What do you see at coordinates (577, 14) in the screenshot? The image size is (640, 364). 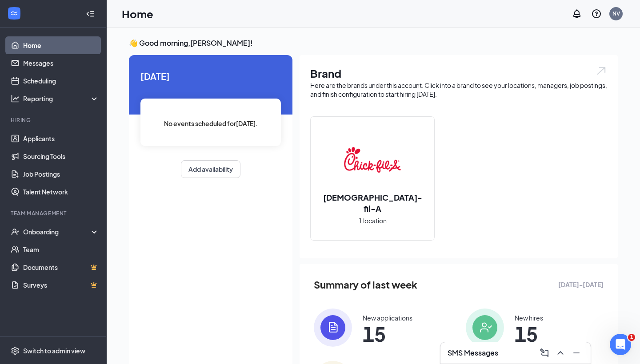 I see `svg: Notifications` at bounding box center [577, 14].